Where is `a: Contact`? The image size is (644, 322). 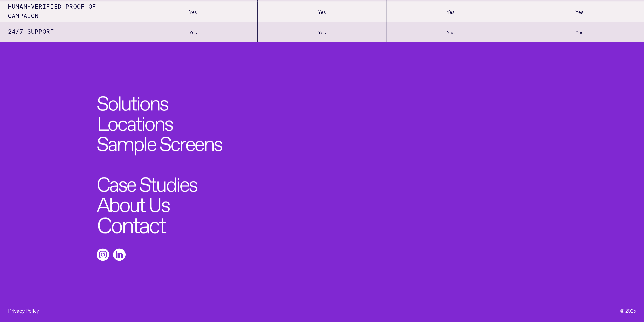
a: Contact is located at coordinates (131, 222).